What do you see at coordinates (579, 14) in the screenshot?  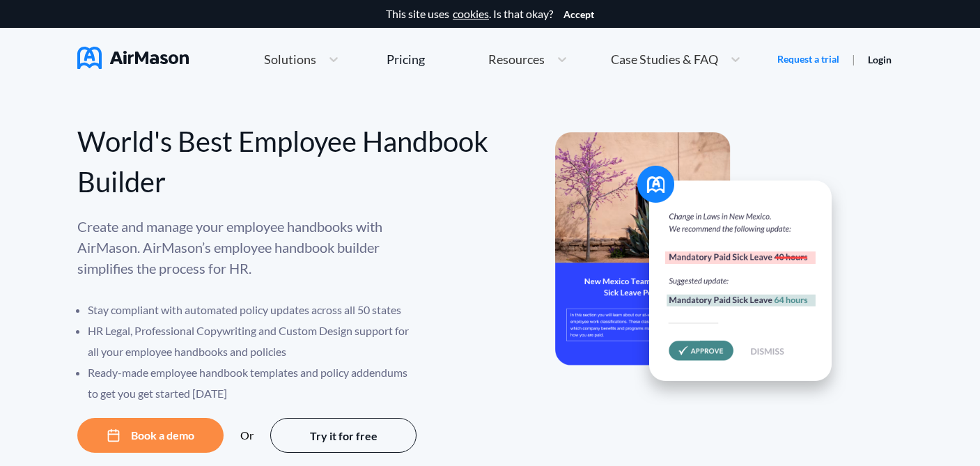 I see `button: Accept cookies` at bounding box center [579, 14].